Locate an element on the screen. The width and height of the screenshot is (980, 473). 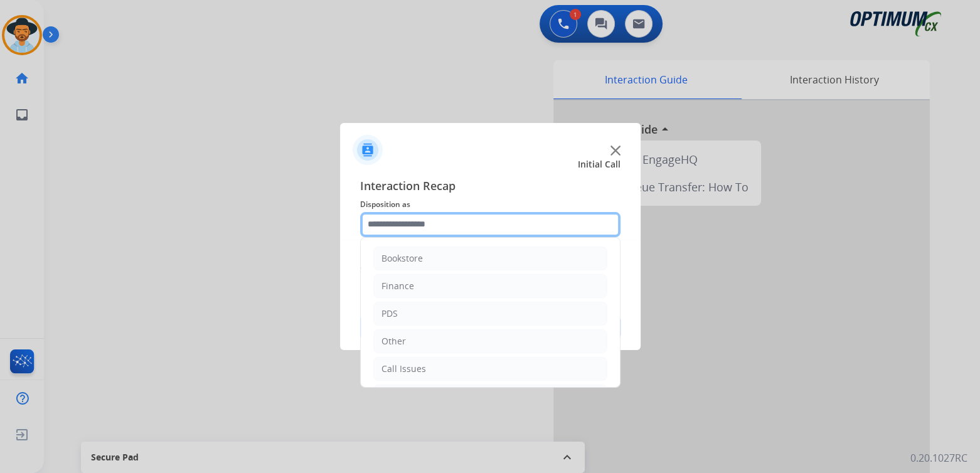
span: Initial Call is located at coordinates (600, 164).